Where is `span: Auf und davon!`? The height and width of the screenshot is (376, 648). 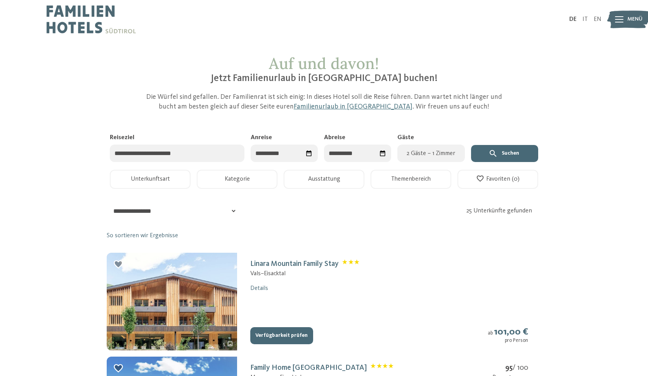 span: Auf und davon! is located at coordinates (324, 63).